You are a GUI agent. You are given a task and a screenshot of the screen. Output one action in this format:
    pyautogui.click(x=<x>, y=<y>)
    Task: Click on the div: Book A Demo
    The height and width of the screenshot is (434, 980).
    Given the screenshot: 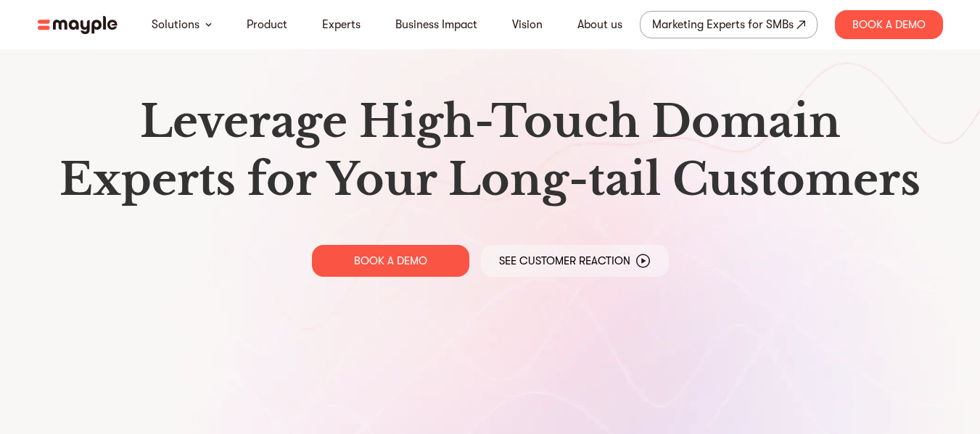 What is the action you would take?
    pyautogui.click(x=888, y=24)
    